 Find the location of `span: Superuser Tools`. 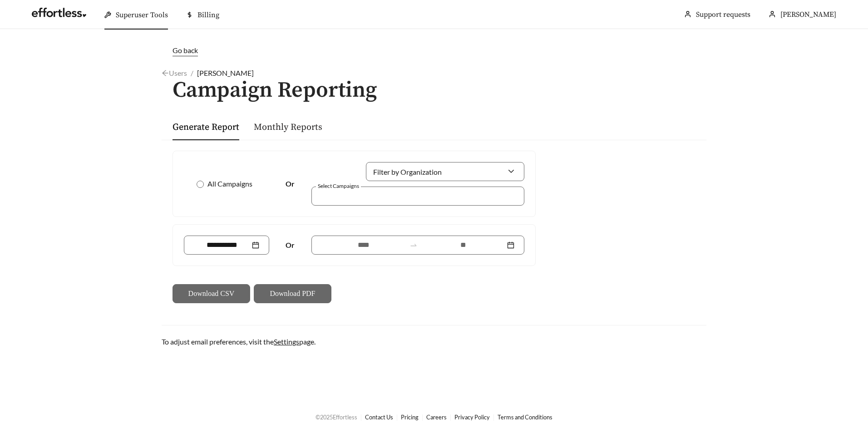

span: Superuser Tools is located at coordinates (142, 15).